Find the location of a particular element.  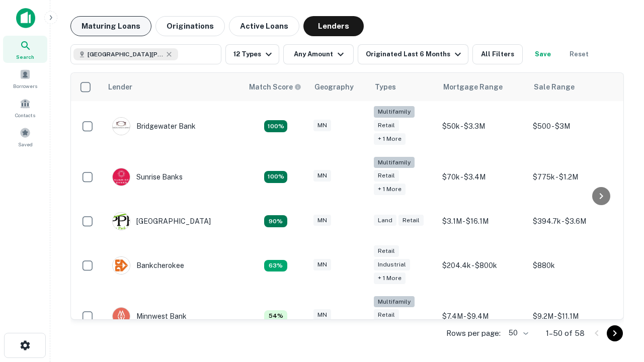

div: Matching Properties: 10, hasApolloMatch: undefined is located at coordinates (276, 221).